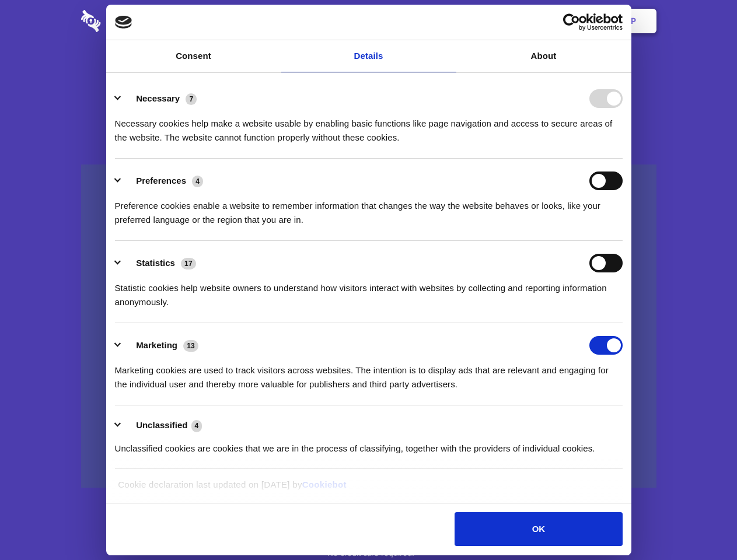  I want to click on div: Necessary cookies help make a website usable by enabling basic functions like page navigation and..., so click(369, 126).